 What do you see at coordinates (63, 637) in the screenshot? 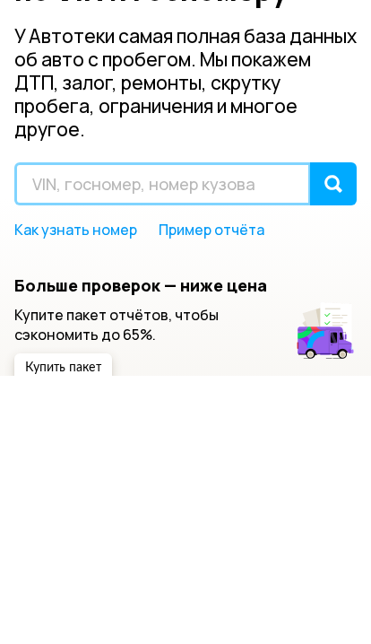
I see `span: Купить пакет` at bounding box center [63, 637].